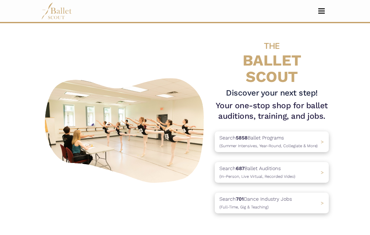  Describe the element at coordinates (268, 146) in the screenshot. I see `span: (Summer Intensives, Year-Round, Collegiate & More)` at that location.